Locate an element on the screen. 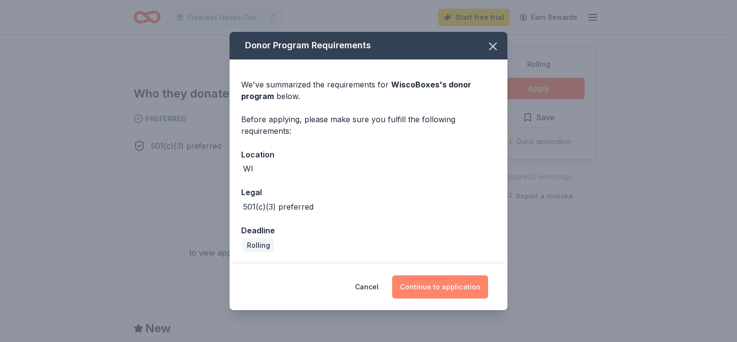 The image size is (737, 342). button: Continue to application is located at coordinates (440, 287).